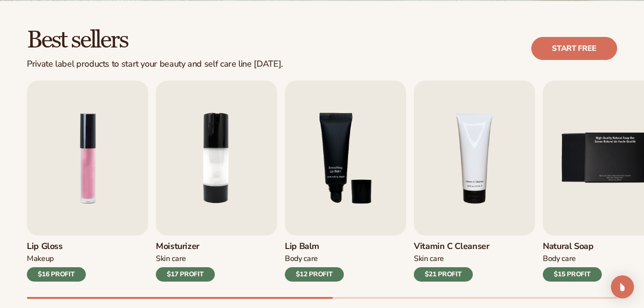  I want to click on div: Makeup, so click(56, 259).